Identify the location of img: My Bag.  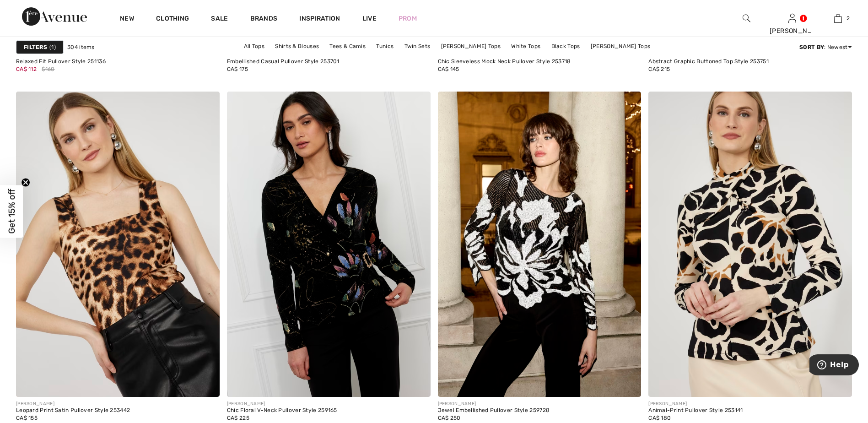
(838, 19).